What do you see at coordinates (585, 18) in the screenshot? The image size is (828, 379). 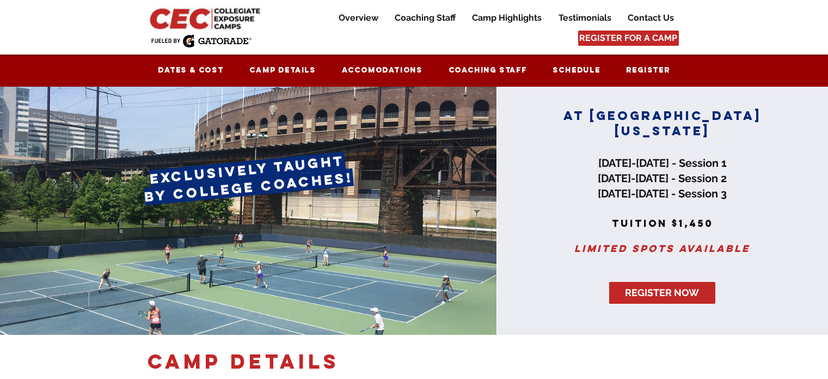 I see `a: Testimonials` at bounding box center [585, 18].